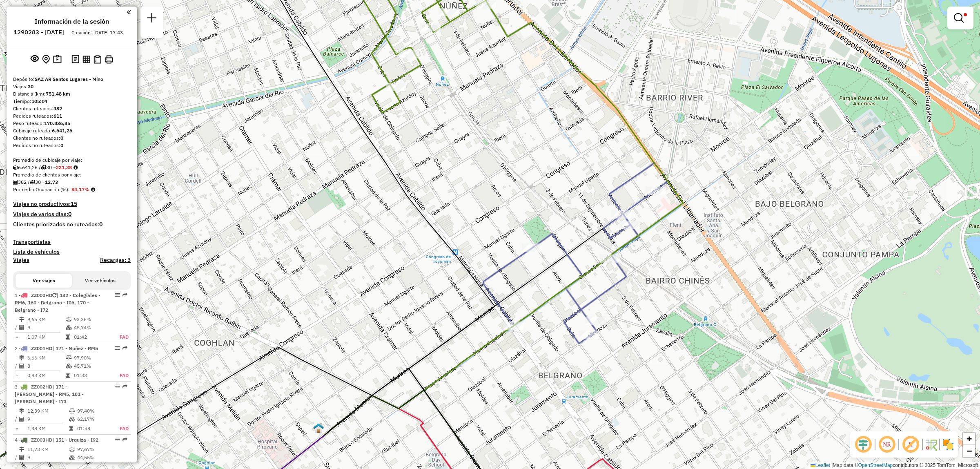  Describe the element at coordinates (91, 327) in the screenshot. I see `td: 45,74%` at that location.